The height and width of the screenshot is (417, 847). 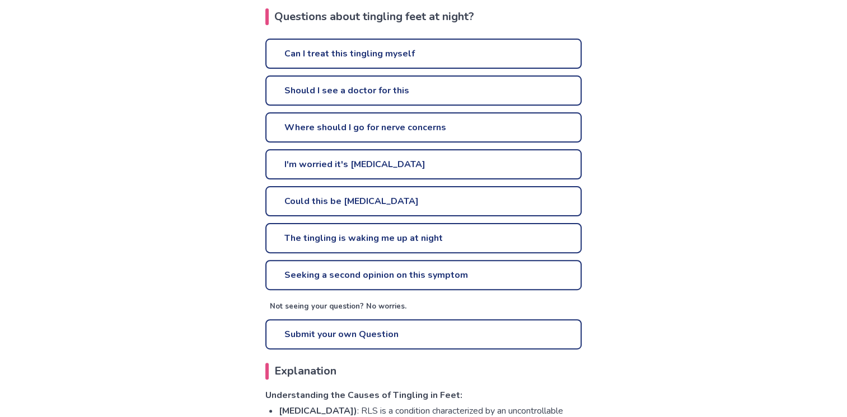 I want to click on a: Submit your own Question, so click(x=423, y=335).